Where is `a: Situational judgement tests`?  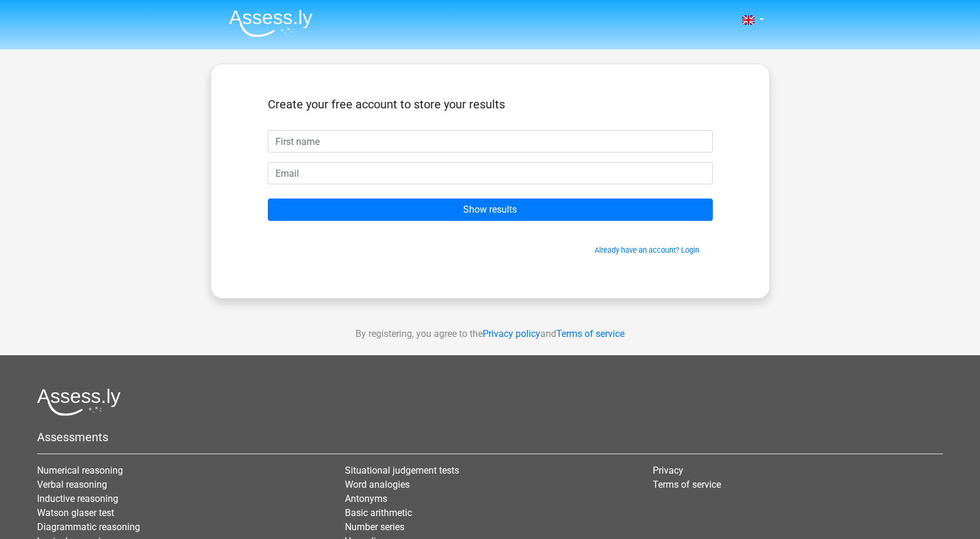 a: Situational judgement tests is located at coordinates (402, 470).